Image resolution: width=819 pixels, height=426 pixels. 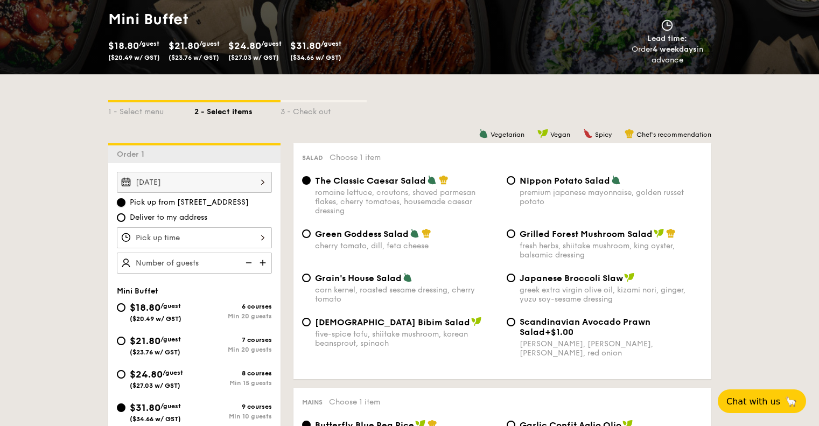 What do you see at coordinates (233, 373) in the screenshot?
I see `div: 8 courses` at bounding box center [233, 373].